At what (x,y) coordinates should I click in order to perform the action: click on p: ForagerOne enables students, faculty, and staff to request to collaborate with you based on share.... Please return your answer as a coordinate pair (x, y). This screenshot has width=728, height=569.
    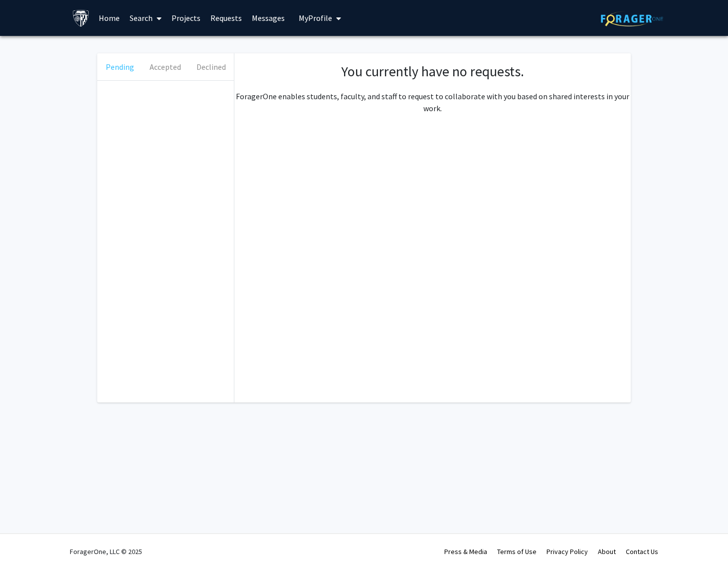
    Looking at the image, I should click on (433, 102).